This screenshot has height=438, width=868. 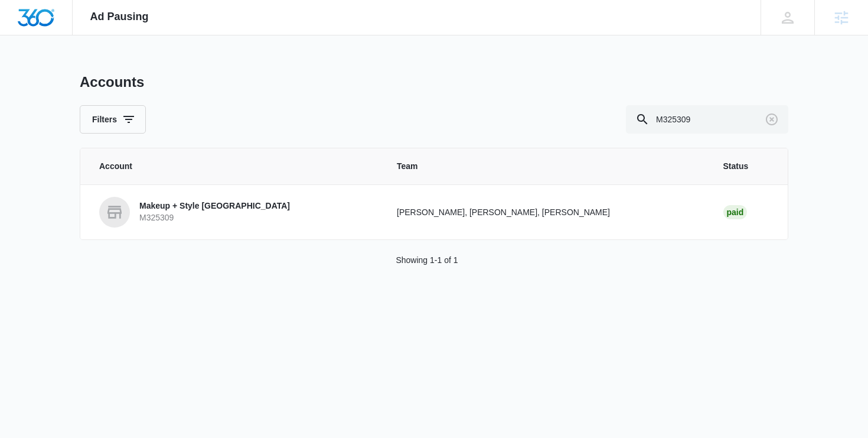 I want to click on span: Team, so click(x=545, y=166).